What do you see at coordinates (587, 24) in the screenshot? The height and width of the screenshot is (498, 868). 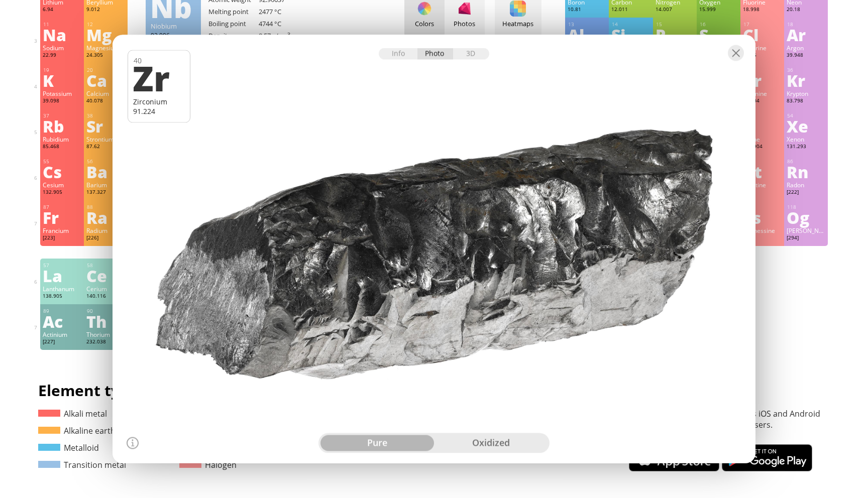 I see `div: 13` at bounding box center [587, 24].